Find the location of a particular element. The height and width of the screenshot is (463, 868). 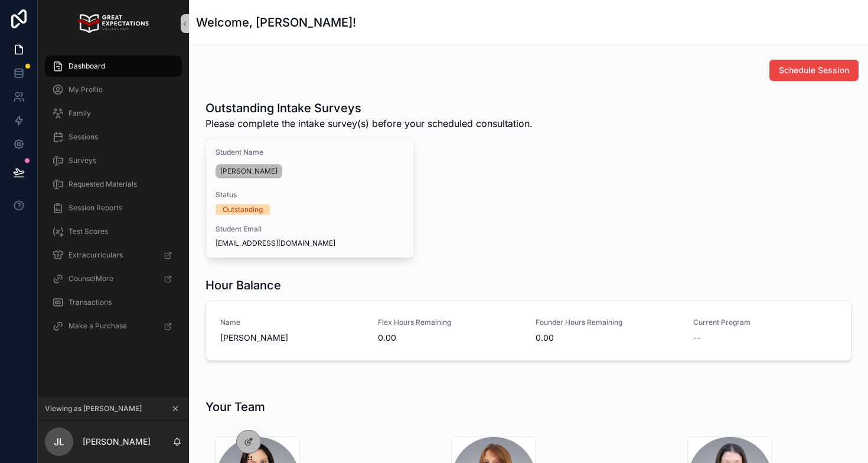

button: Schedule Session is located at coordinates (814, 70).